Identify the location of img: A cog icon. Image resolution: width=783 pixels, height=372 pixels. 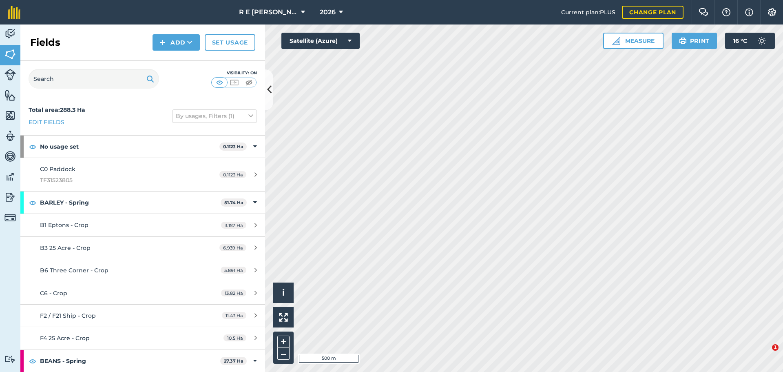
(772, 12).